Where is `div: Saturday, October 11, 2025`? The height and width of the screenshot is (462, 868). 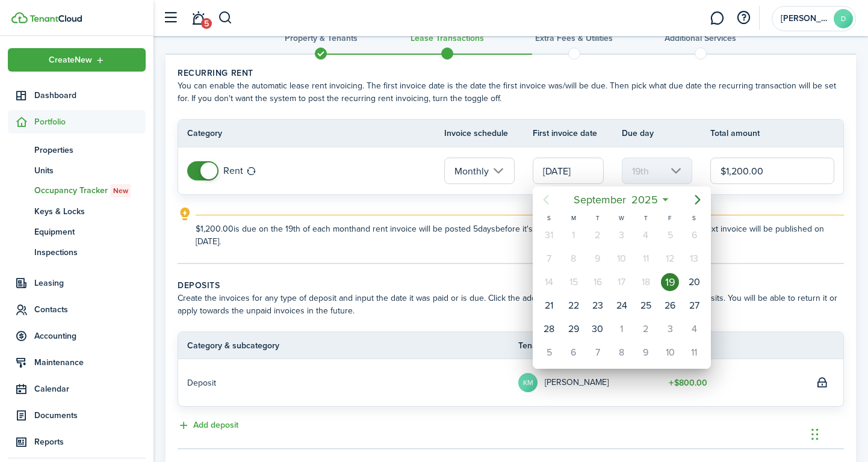 div: Saturday, October 11, 2025 is located at coordinates (694, 353).